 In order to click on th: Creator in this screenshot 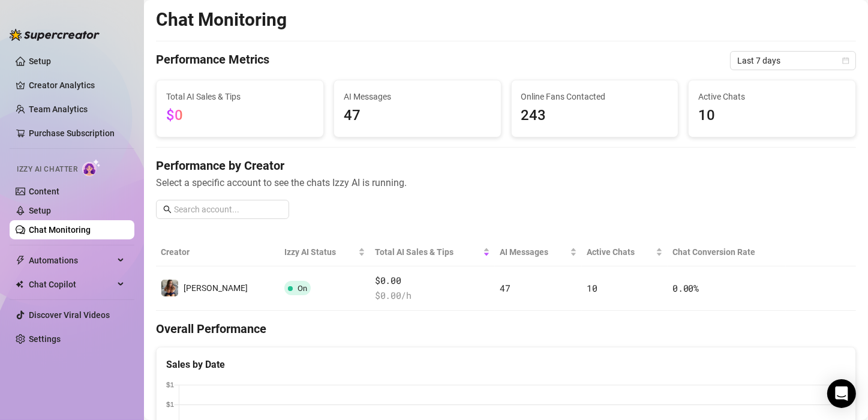, I will do `click(218, 252)`.